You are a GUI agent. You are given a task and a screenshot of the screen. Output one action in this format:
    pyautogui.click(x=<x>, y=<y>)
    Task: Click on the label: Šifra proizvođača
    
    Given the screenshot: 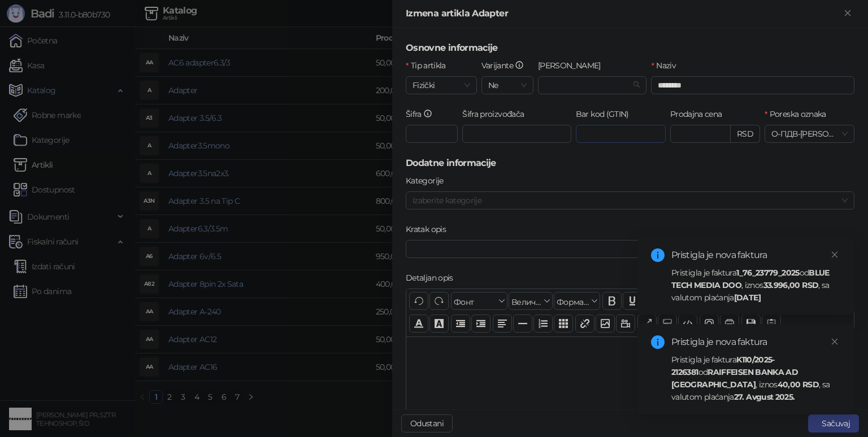 What is the action you would take?
    pyautogui.click(x=496, y=114)
    